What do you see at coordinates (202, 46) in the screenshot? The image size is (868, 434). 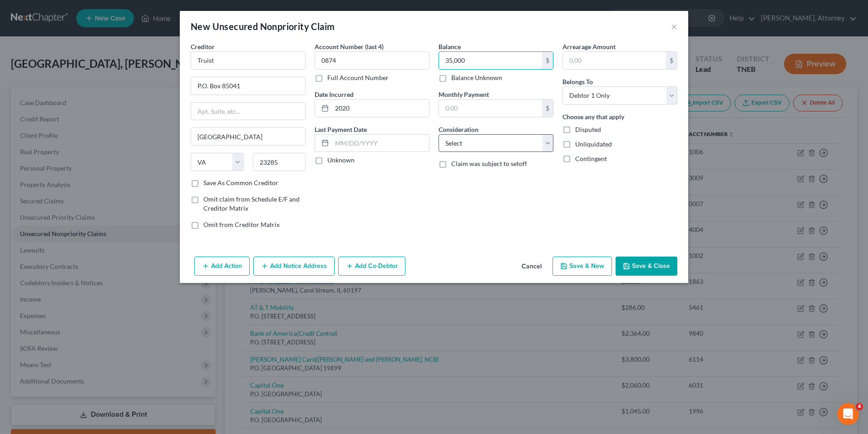 I see `span: Creditor` at bounding box center [202, 46].